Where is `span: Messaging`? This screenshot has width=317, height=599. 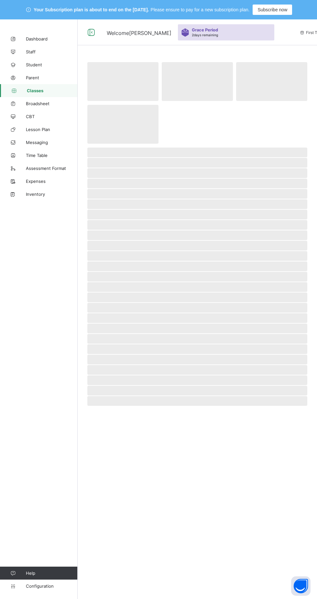
span: Messaging is located at coordinates (52, 142).